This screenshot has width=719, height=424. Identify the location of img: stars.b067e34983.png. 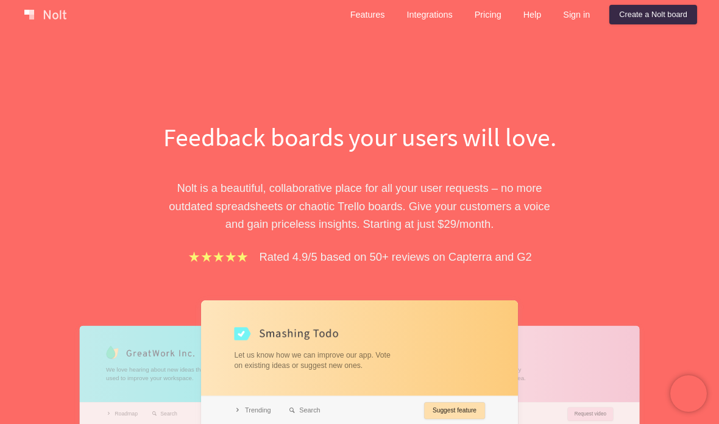
(218, 256).